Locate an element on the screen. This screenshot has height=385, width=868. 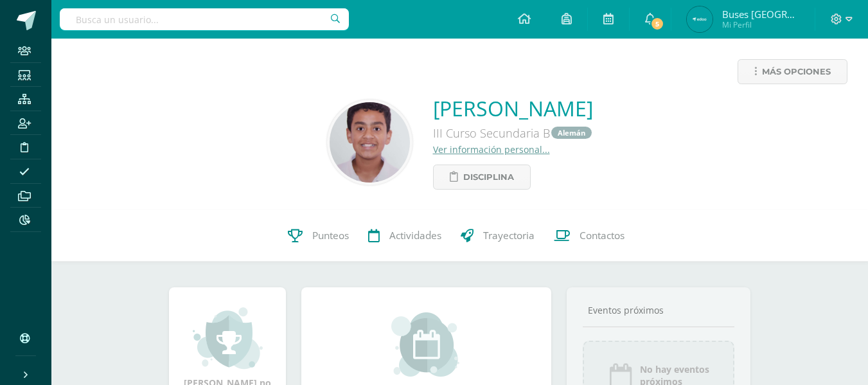
span: Trayectoria is located at coordinates (509, 236).